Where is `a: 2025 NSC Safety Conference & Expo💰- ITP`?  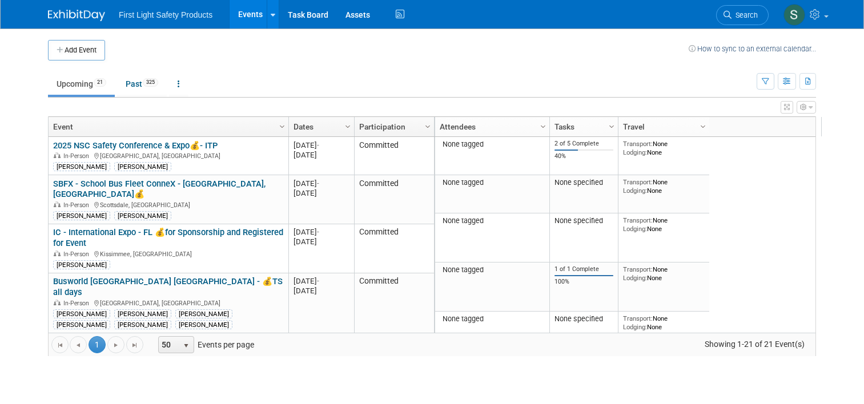
a: 2025 NSC Safety Conference & Expo💰- ITP is located at coordinates (135, 146).